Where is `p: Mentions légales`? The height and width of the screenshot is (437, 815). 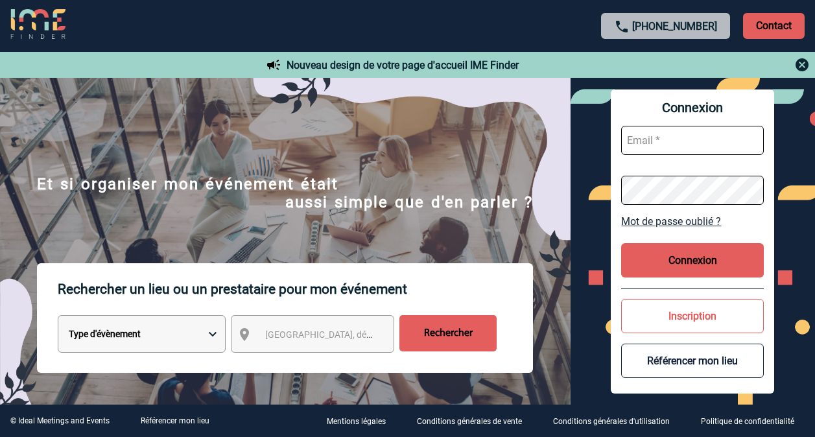
p: Mentions légales is located at coordinates (356, 422).